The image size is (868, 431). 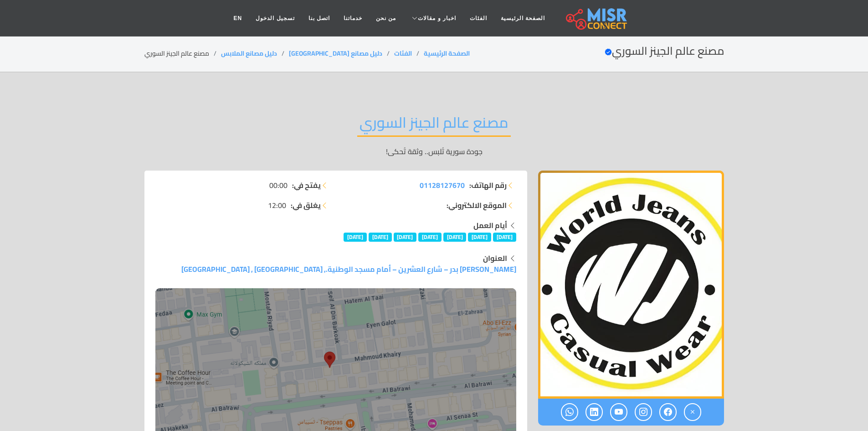 I want to click on a: اتصل بنا, so click(x=319, y=18).